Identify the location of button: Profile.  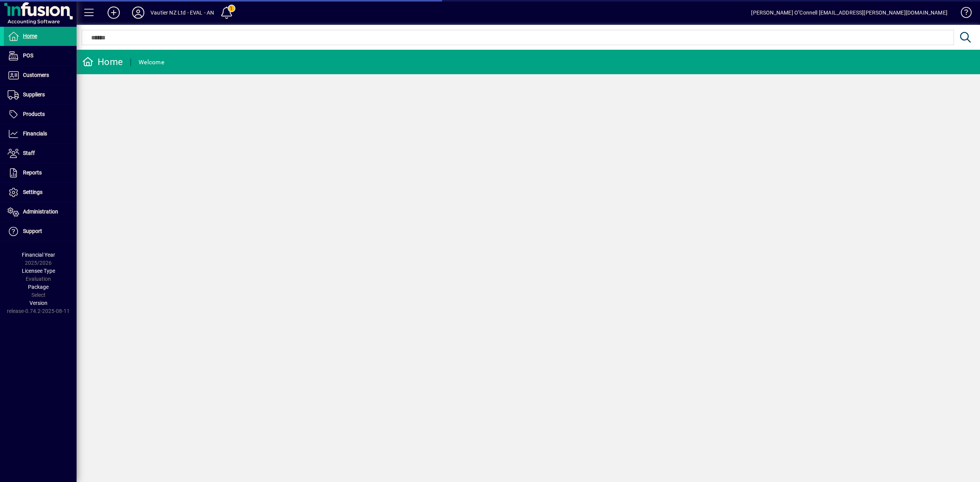
(139, 13).